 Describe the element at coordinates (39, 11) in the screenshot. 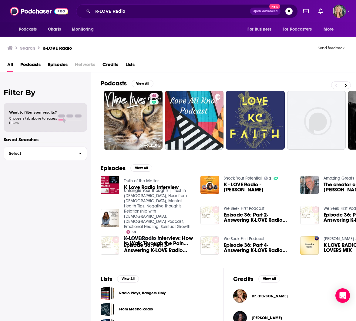

I see `img: Podchaser - Follow, Share and Rate Podcasts` at that location.